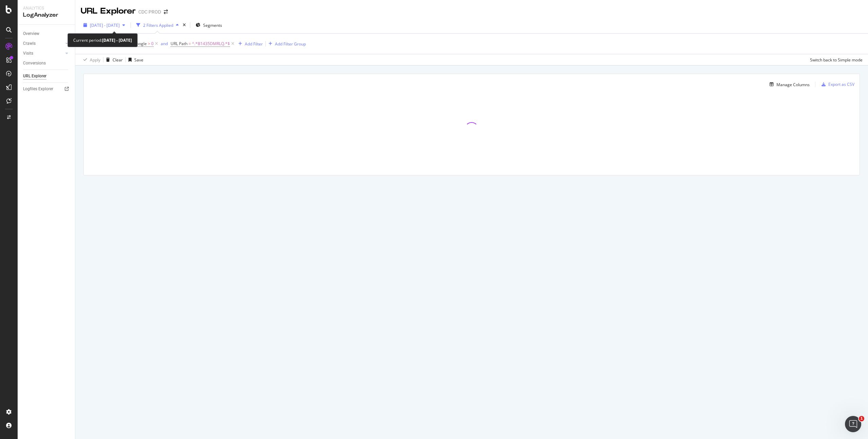  I want to click on div: Crawls, so click(29, 44).